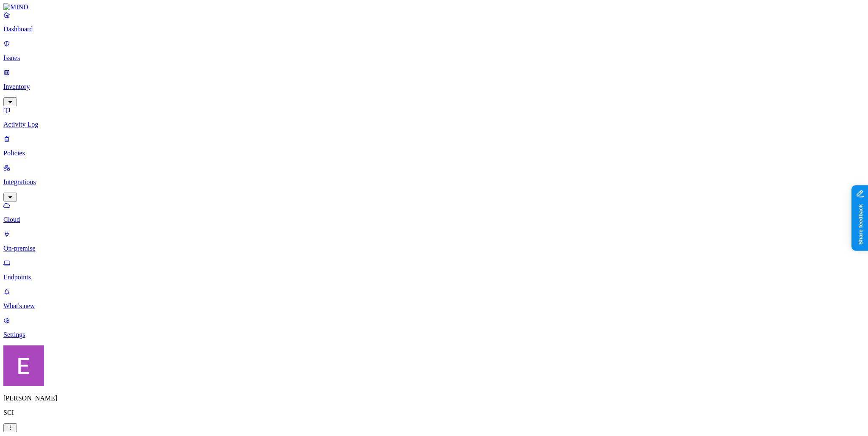 This screenshot has width=868, height=436. What do you see at coordinates (434, 117) in the screenshot?
I see `a: Activity Log` at bounding box center [434, 117].